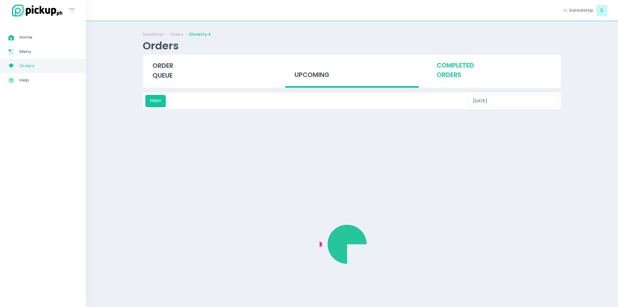 This screenshot has width=618, height=307. I want to click on img: logo, so click(36, 10).